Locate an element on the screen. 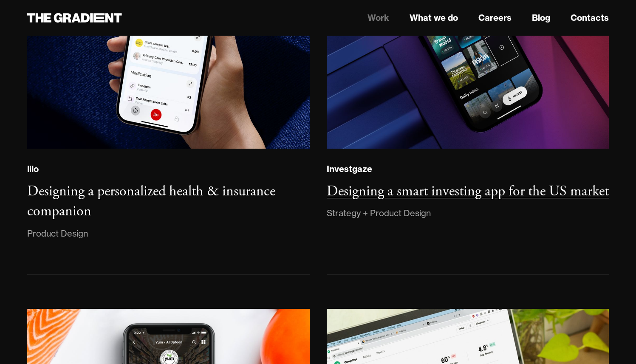 This screenshot has width=636, height=364. div: Investgaze is located at coordinates (350, 169).